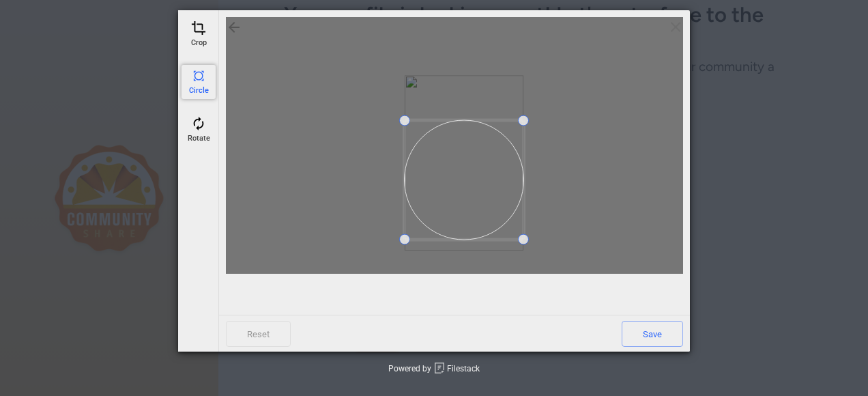 This screenshot has height=396, width=868. Describe the element at coordinates (199, 82) in the screenshot. I see `div: Circle` at that location.